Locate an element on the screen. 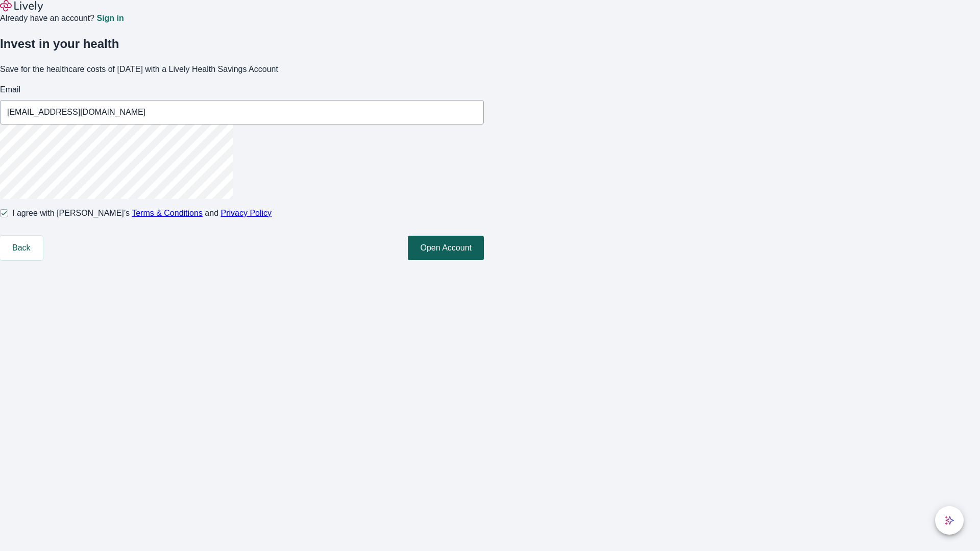 This screenshot has width=980, height=551. a: Terms & Conditions is located at coordinates (167, 212).